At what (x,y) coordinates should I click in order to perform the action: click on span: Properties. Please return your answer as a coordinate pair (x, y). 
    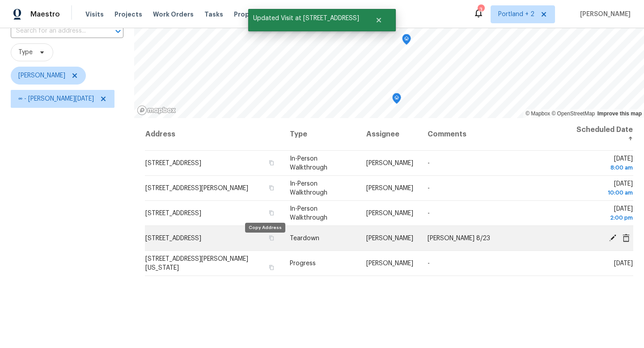
    Looking at the image, I should click on (251, 14).